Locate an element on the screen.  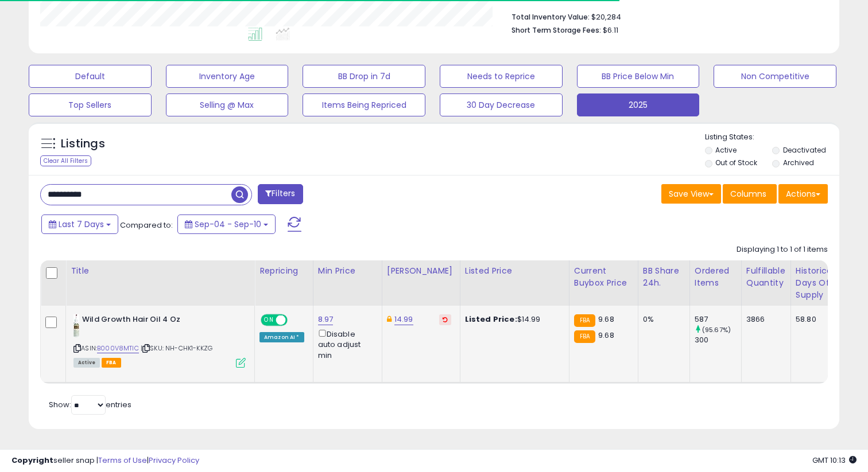
button: Non Competitive is located at coordinates (775, 77).